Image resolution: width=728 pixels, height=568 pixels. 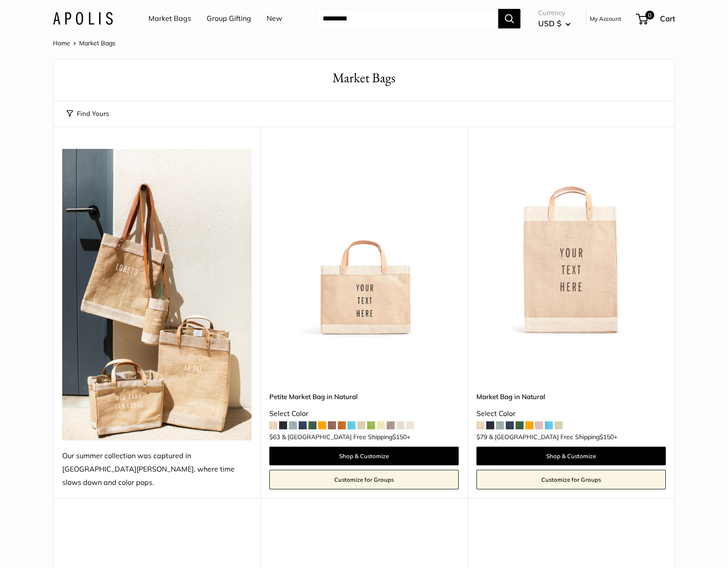 What do you see at coordinates (482, 437) in the screenshot?
I see `span: $79` at bounding box center [482, 437].